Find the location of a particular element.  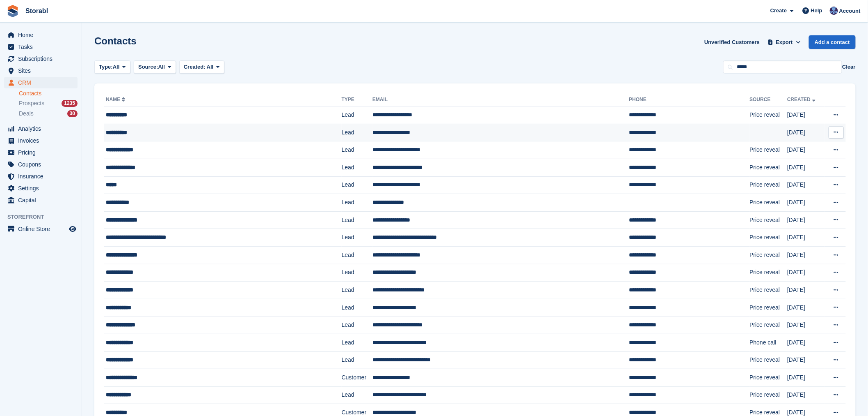

button: Source: All is located at coordinates (154, 67).